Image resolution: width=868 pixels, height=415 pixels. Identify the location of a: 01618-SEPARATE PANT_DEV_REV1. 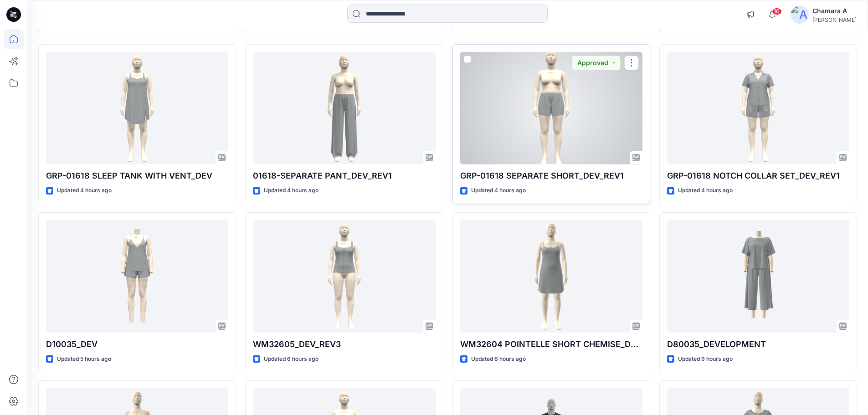
(344, 108).